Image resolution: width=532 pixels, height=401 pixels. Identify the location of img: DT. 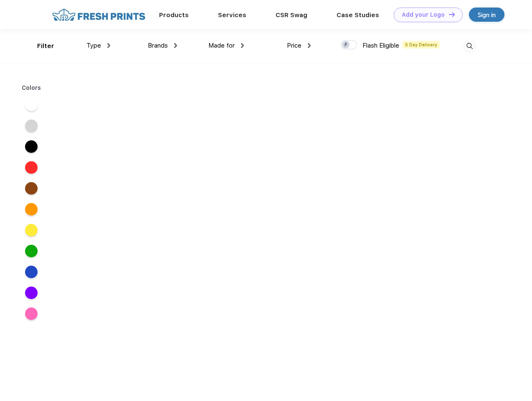
(452, 14).